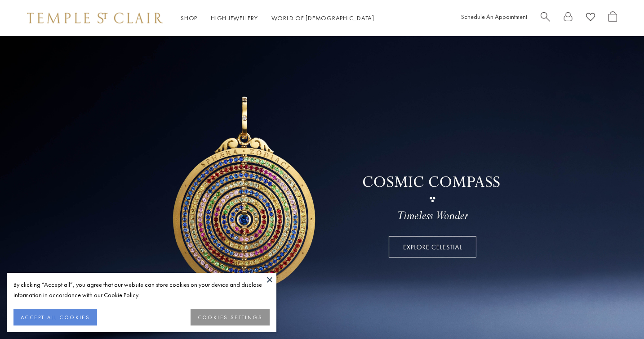 The width and height of the screenshot is (644, 339). What do you see at coordinates (277, 18) in the screenshot?
I see `nav: Main navigation` at bounding box center [277, 18].